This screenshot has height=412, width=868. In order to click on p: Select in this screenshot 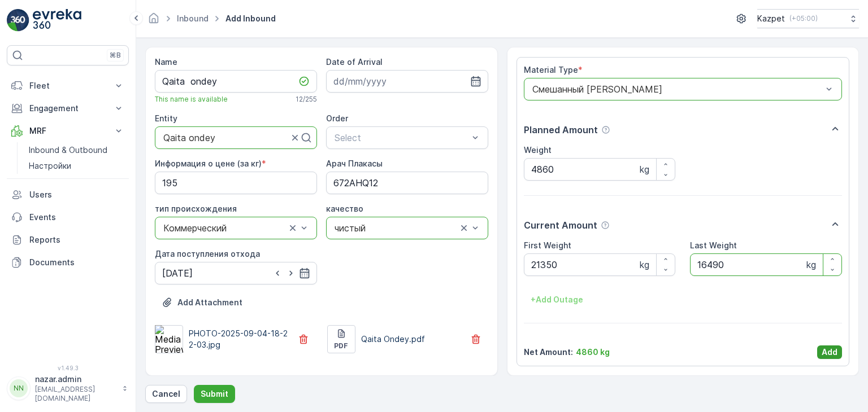, I will do `click(401, 138)`.